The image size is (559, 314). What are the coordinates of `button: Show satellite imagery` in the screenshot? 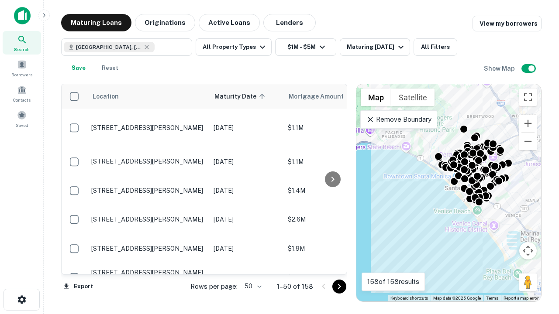 It's located at (413, 97).